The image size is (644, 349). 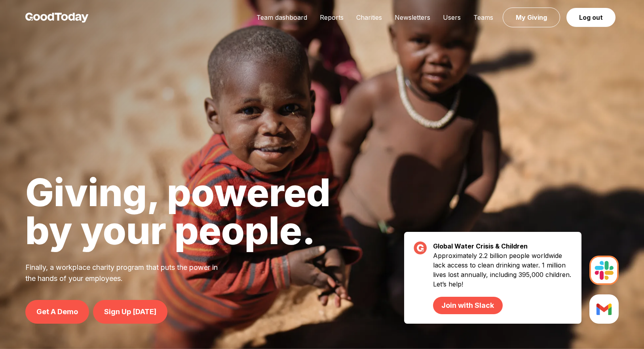 What do you see at coordinates (467, 306) in the screenshot?
I see `a: Join with Slack` at bounding box center [467, 306].